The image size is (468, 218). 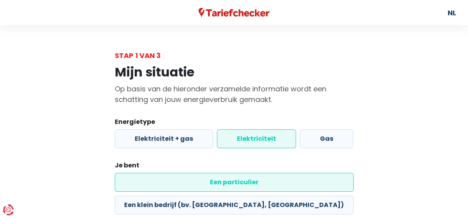 What do you see at coordinates (234, 123) in the screenshot?
I see `legend: Energietype` at bounding box center [234, 123].